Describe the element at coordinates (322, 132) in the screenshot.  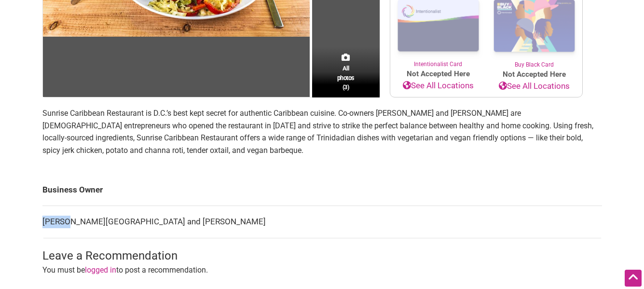
I see `p: Sunrise Caribbean Restaurant is D.C.’s best kept secret for authentic Caribbean cuisine. Co-owner...` at that location.